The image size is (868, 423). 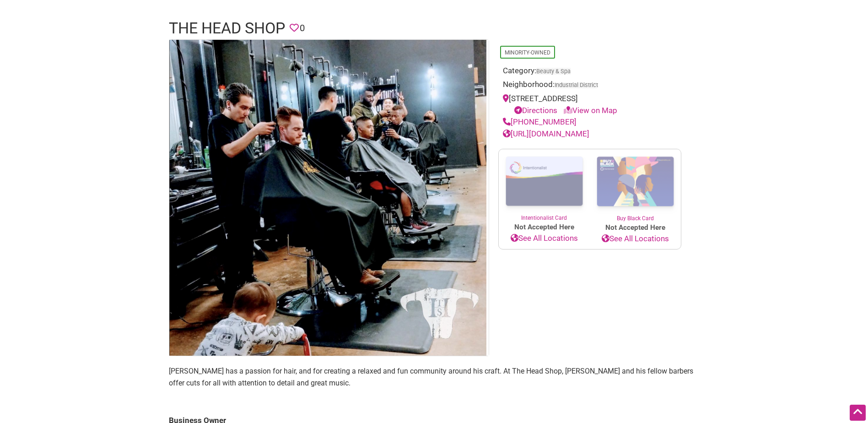 What do you see at coordinates (590, 85) in the screenshot?
I see `div: Neighborhood:` at bounding box center [590, 85].